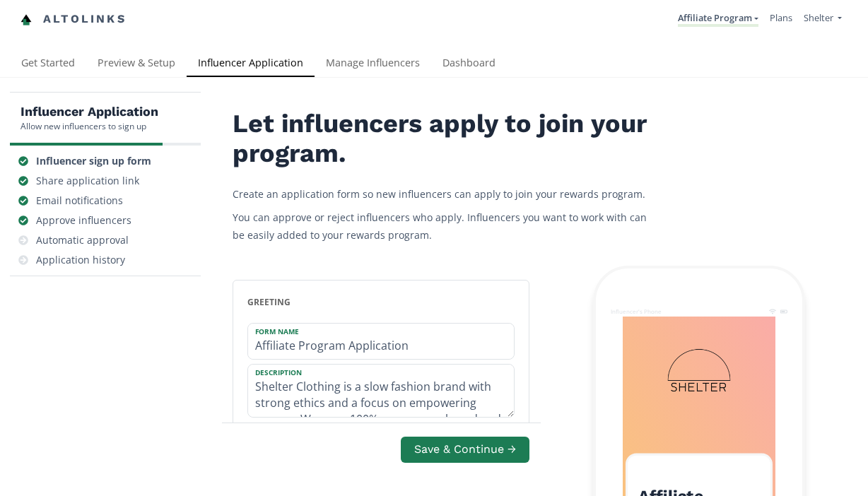  I want to click on a: Get Started, so click(48, 64).